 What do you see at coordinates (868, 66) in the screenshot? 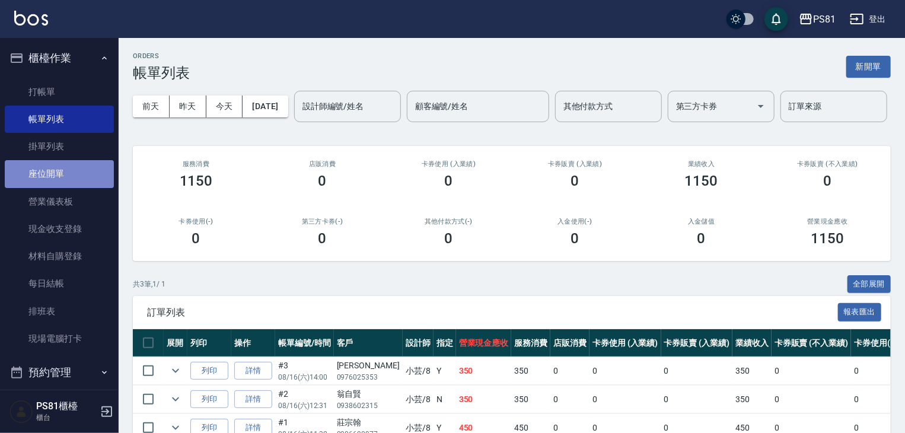
I see `button: 新開單` at bounding box center [868, 66].